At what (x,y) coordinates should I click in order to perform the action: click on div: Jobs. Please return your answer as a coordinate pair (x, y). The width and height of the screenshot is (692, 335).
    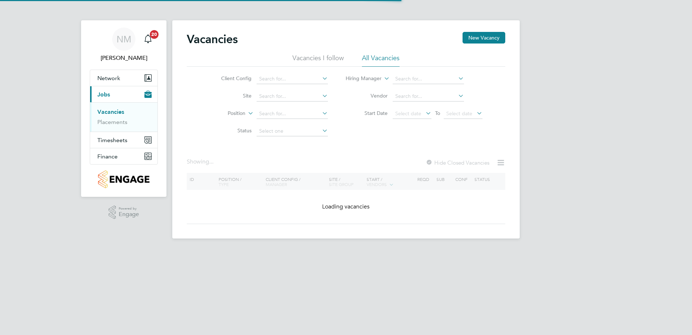
    Looking at the image, I should click on (124, 117).